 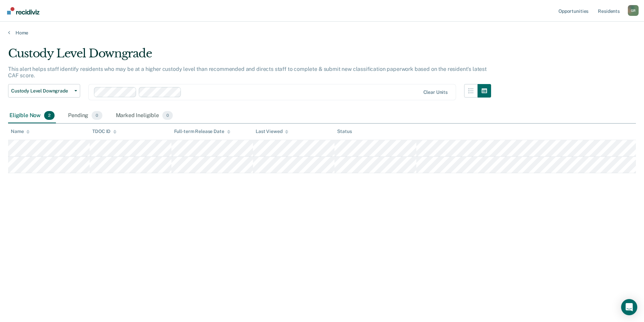 What do you see at coordinates (32, 115) in the screenshot?
I see `div: Eligible Now2` at bounding box center [32, 115].